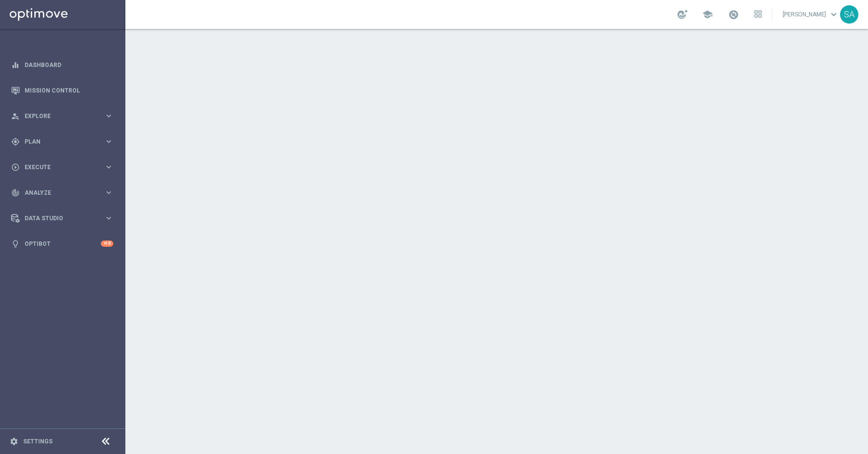  Describe the element at coordinates (69, 90) in the screenshot. I see `a: Mission Control` at that location.